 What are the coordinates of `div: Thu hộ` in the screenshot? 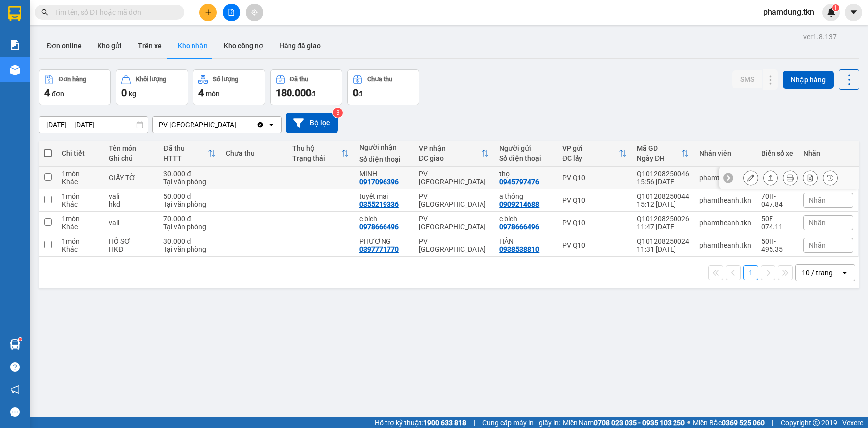 It's located at (317, 148).